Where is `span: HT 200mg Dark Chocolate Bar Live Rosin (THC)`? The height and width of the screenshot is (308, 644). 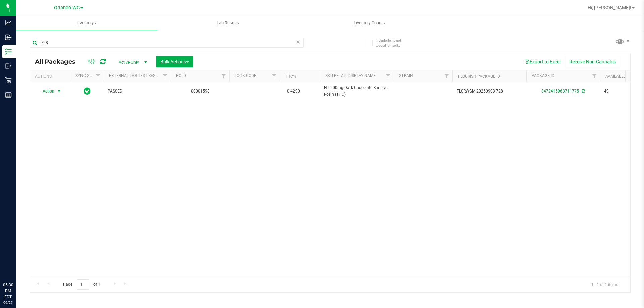
span: HT 200mg Dark Chocolate Bar Live Rosin (THC) is located at coordinates (357, 91).